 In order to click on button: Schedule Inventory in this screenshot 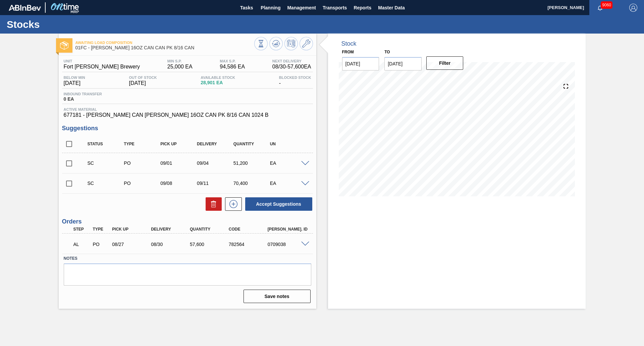, I will do `click(291, 44)`.